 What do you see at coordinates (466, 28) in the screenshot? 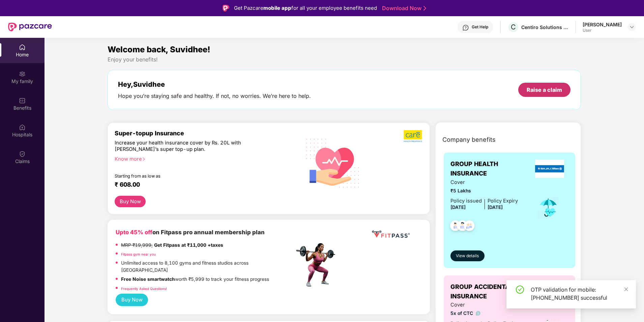
I see `img: svg+xml;base64,PHN2ZyBpZD0iSGVscC0zMngzMiIgeG1sbnM9Imh0dHA6Ly93d3cudzMub3JnLzIwMDAvc3ZnIiB3aWR0aD...` at bounding box center [466, 28].